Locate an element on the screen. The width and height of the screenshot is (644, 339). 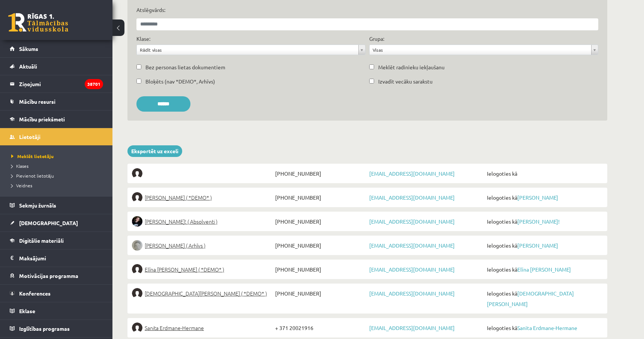
a: Pievienot lietotāju is located at coordinates (58, 176).